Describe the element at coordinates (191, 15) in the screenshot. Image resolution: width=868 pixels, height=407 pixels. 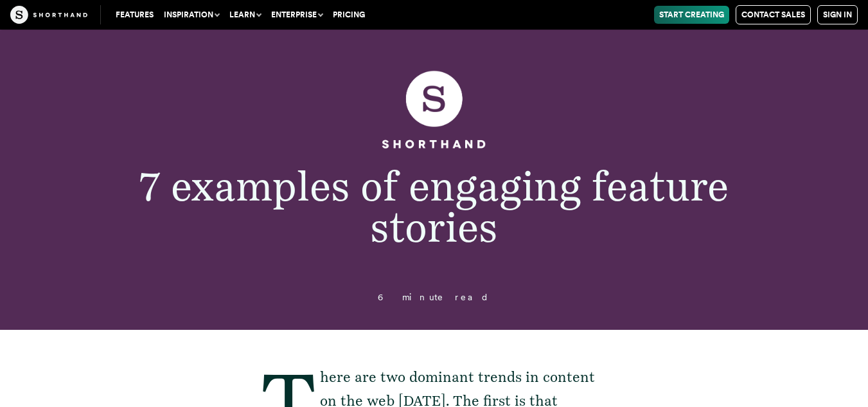
I see `button: Inspiration` at that location.